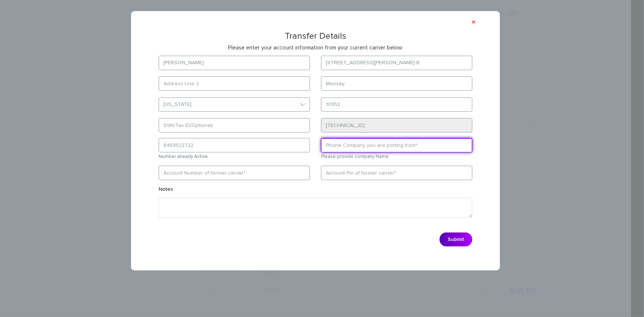  Describe the element at coordinates (316, 36) in the screenshot. I see `h3: Transfer Details` at that location.